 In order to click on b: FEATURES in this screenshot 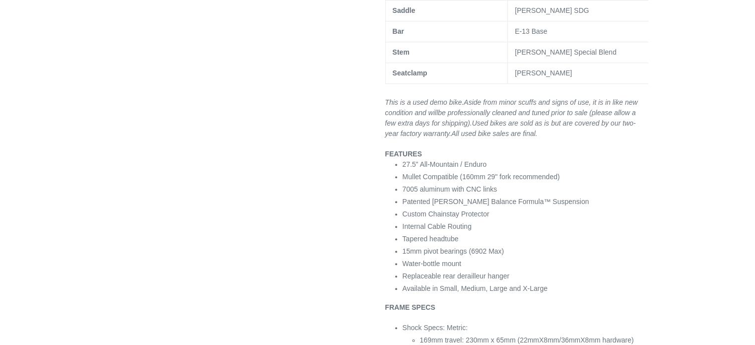, I will do `click(403, 154)`.